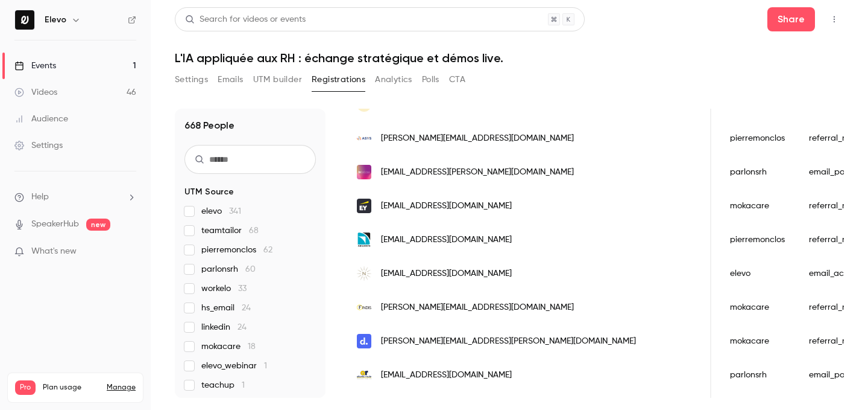  Describe the element at coordinates (457, 79) in the screenshot. I see `button: CTA` at that location.